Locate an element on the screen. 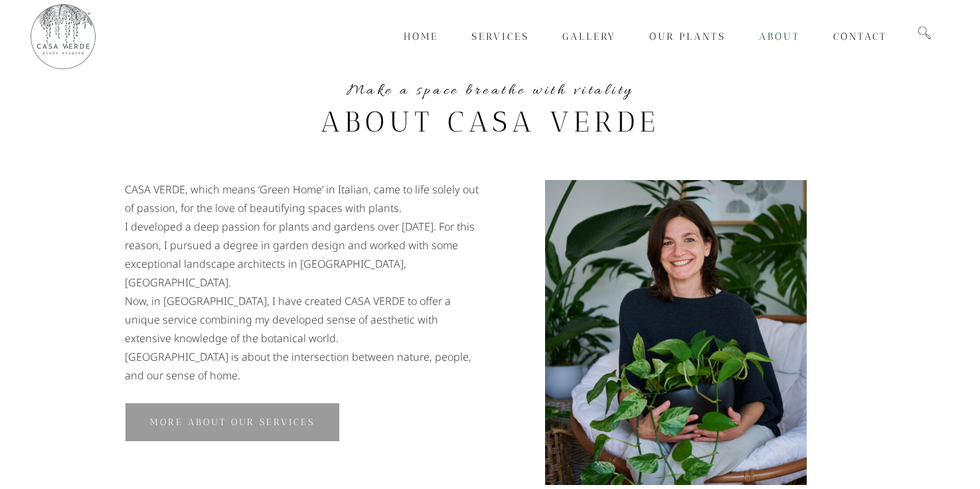 The width and height of the screenshot is (980, 489). a: MORE ABOUT OUR SERVICES is located at coordinates (232, 421).